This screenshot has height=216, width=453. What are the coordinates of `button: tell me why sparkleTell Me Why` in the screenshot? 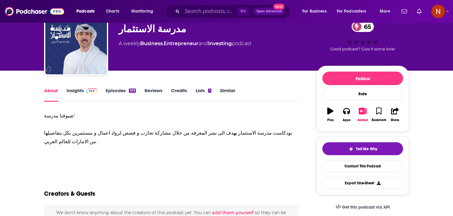 It's located at (362, 149).